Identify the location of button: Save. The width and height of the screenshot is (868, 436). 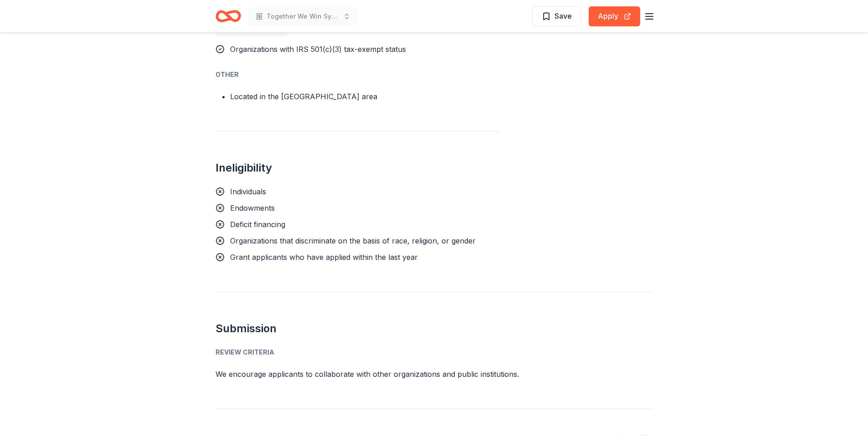
(557, 16).